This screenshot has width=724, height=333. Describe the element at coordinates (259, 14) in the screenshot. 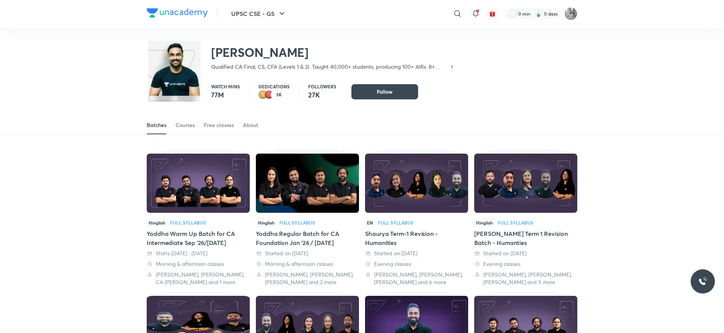

I see `button: UPSC CSE - GS` at that location.